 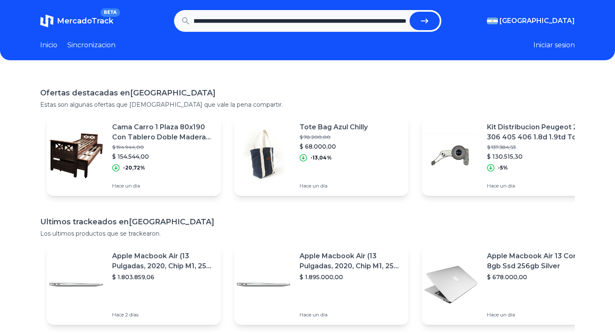 I want to click on span: BETA, so click(x=110, y=13).